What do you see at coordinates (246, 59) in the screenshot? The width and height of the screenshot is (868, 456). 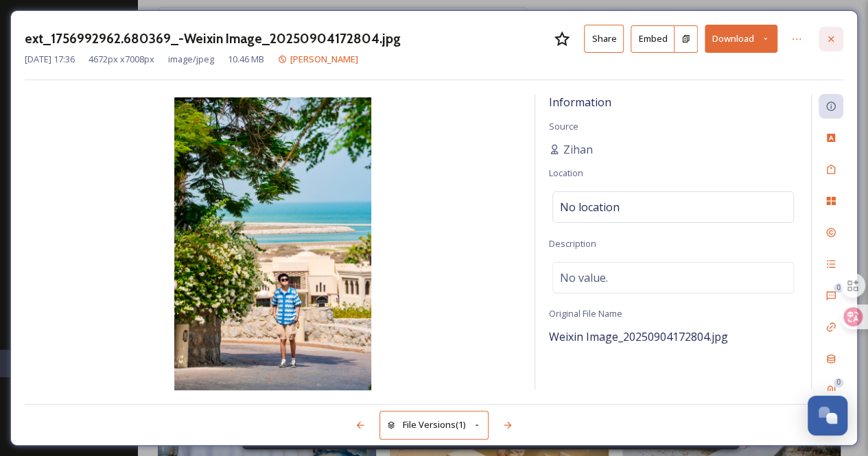 I see `span: 10.46 MB` at bounding box center [246, 59].